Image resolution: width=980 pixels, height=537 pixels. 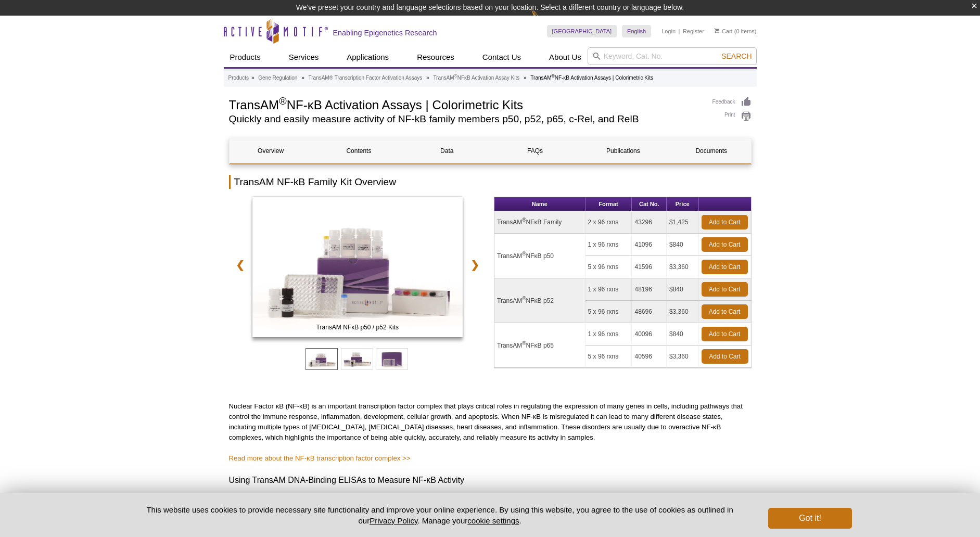 I want to click on a: Overview, so click(x=271, y=151).